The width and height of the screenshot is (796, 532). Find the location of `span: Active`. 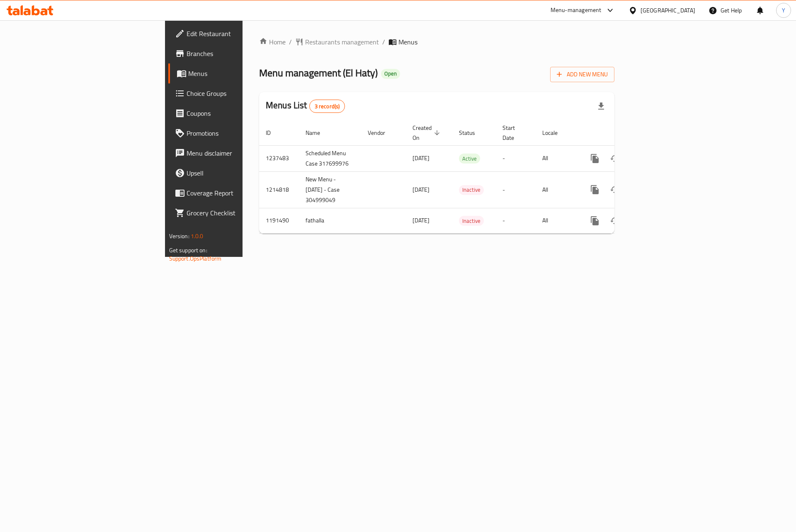

span: Active is located at coordinates (470, 158).